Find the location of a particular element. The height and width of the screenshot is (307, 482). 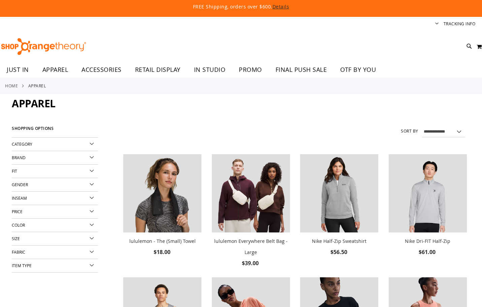

a: FINAL PUSH SALE is located at coordinates (301, 70).